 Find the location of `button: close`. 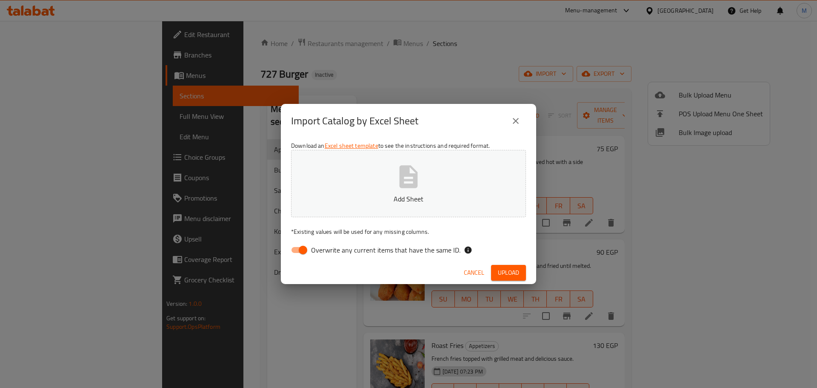

button: close is located at coordinates (516, 121).